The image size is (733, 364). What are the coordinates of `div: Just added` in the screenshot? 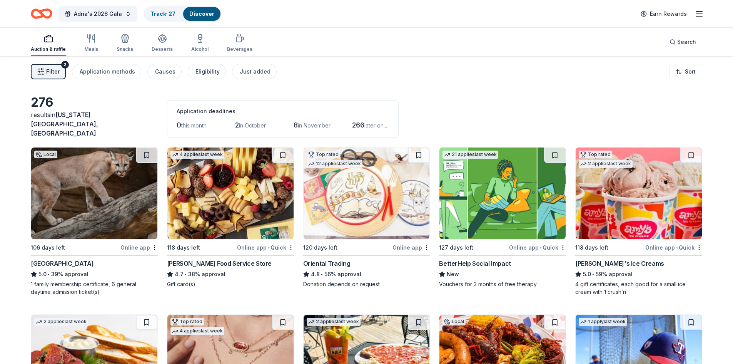 It's located at (255, 72).